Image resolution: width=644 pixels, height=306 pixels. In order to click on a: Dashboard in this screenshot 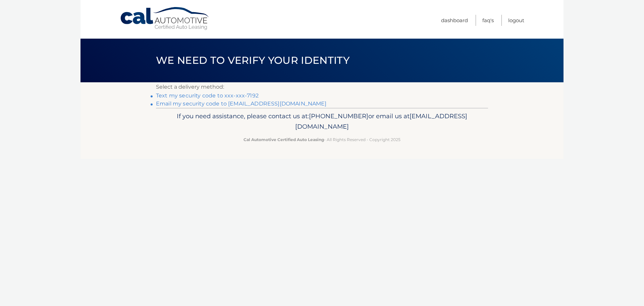, I will do `click(455, 20)`.